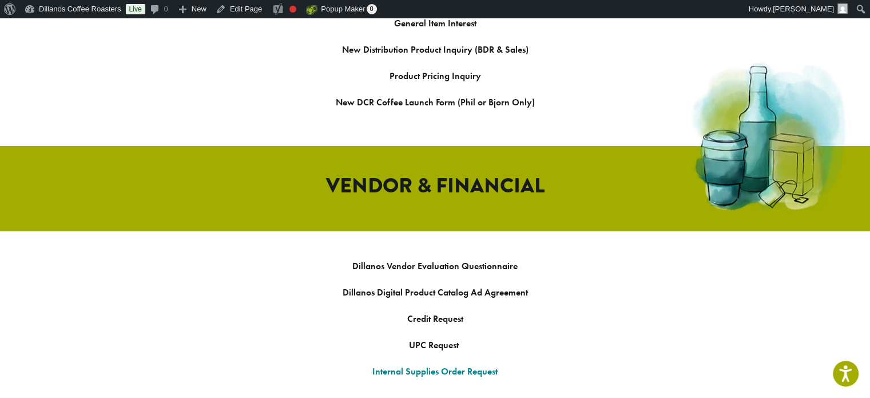  I want to click on a: UPC Request, so click(434, 344).